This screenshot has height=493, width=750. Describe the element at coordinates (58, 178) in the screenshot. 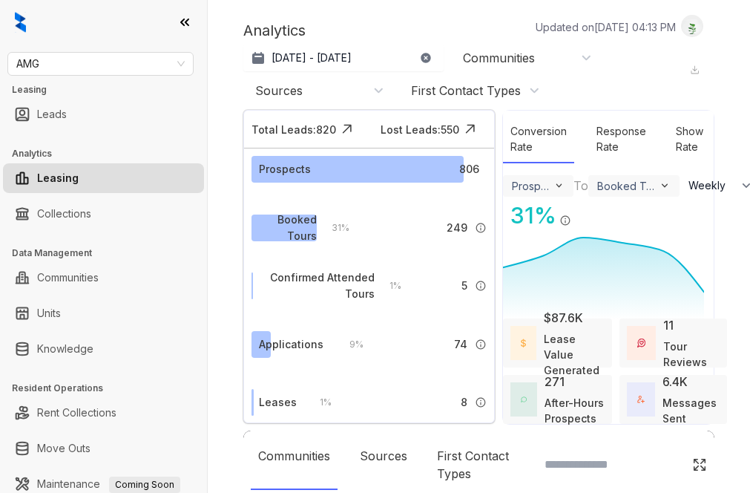

I see `a: Leasing` at that location.